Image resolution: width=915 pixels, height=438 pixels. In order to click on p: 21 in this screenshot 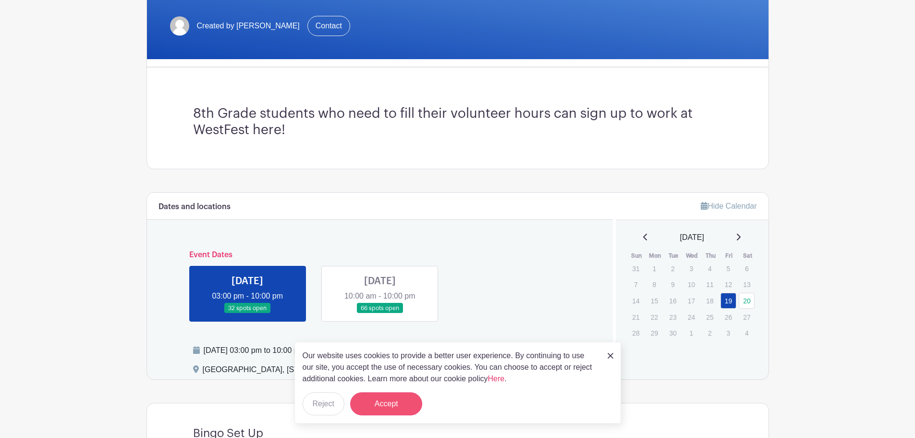, I will do `click(635, 317)`.